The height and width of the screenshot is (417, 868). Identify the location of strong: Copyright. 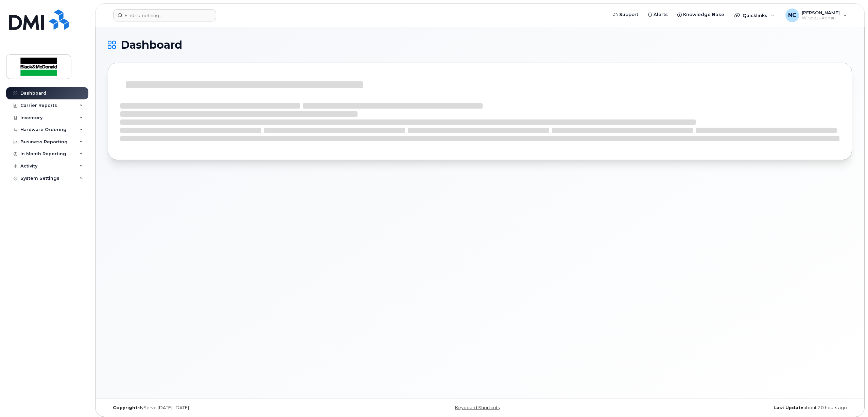
(125, 407).